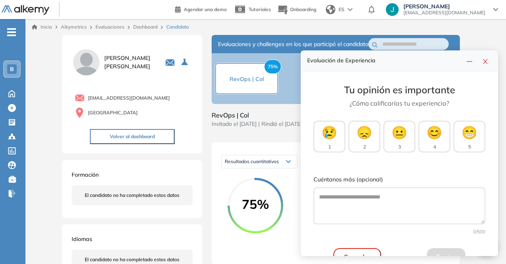  Describe the element at coordinates (12, 69) in the screenshot. I see `span: B` at that location.